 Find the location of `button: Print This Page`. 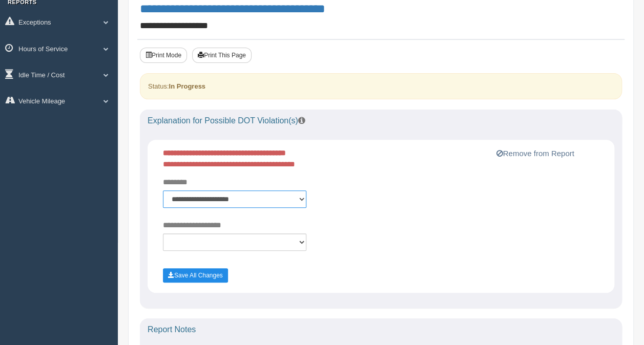

button: Print This Page is located at coordinates (222, 55).